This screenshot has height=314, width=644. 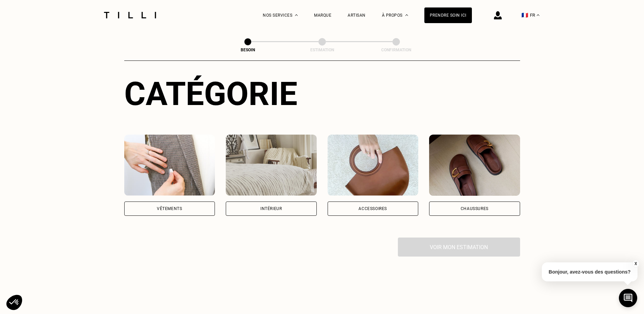 What do you see at coordinates (635, 264) in the screenshot?
I see `button: X` at bounding box center [635, 264].